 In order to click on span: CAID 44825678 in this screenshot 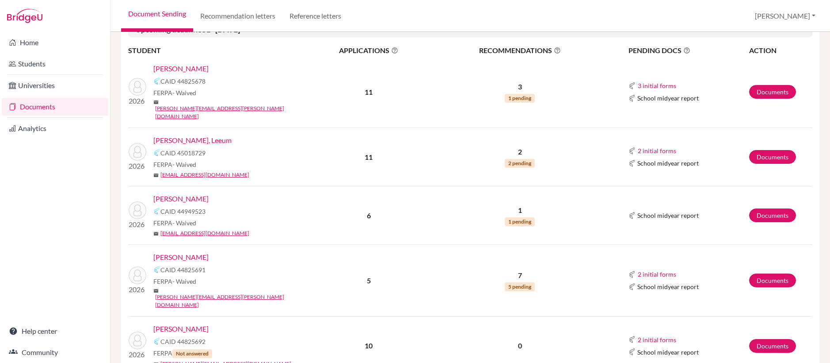, I will do `click(183, 81)`.